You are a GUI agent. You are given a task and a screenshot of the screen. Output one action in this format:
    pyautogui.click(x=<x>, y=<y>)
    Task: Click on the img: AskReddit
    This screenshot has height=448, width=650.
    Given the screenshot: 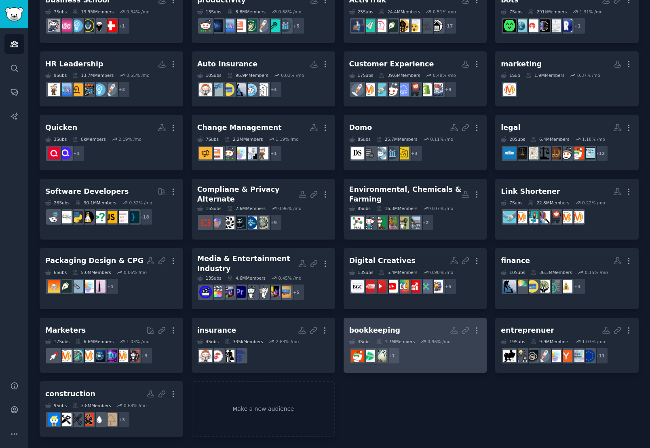 What is the action you would take?
    pyautogui.click(x=251, y=89)
    